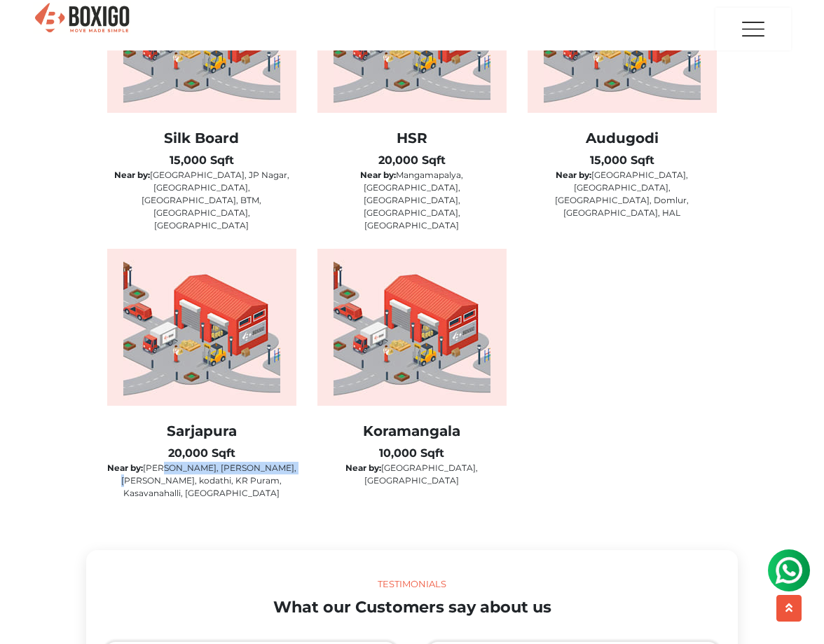  I want to click on h2: Sarjapura, so click(201, 431).